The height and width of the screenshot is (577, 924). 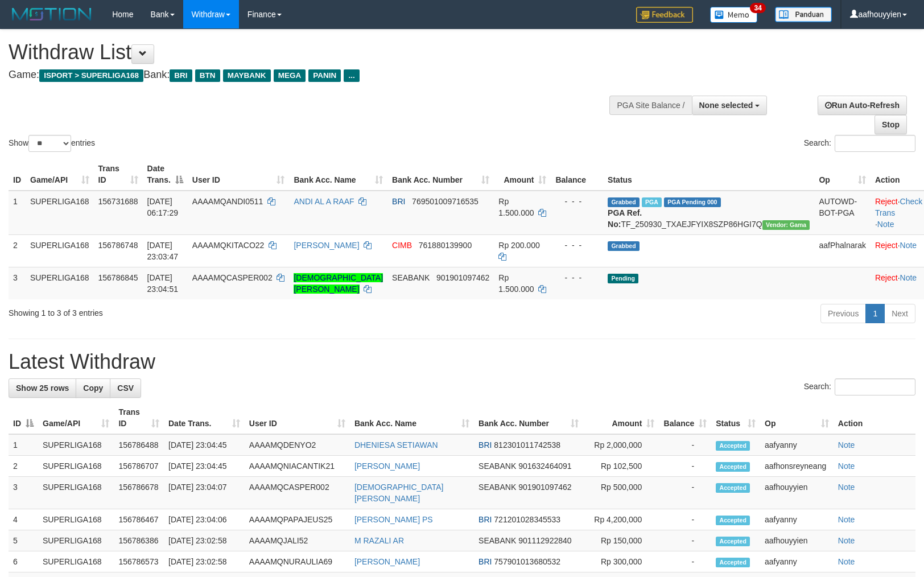 What do you see at coordinates (118, 201) in the screenshot?
I see `span: 156731688` at bounding box center [118, 201].